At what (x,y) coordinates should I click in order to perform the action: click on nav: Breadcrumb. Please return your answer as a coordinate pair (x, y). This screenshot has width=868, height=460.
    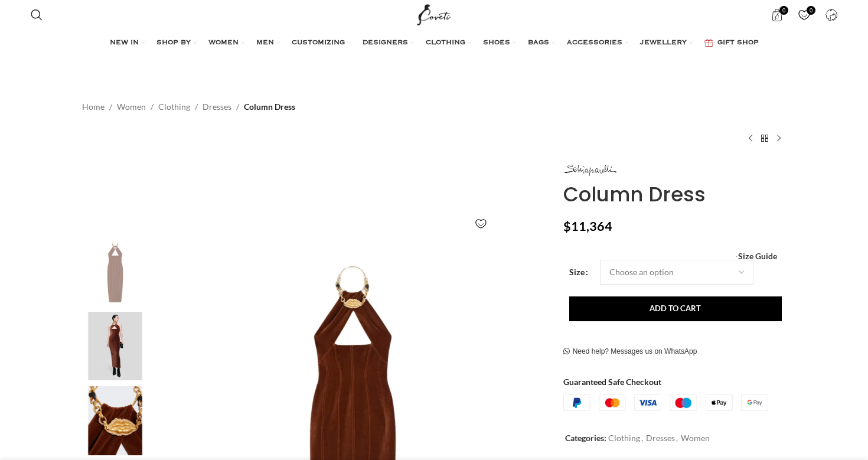
    Looking at the image, I should click on (189, 107).